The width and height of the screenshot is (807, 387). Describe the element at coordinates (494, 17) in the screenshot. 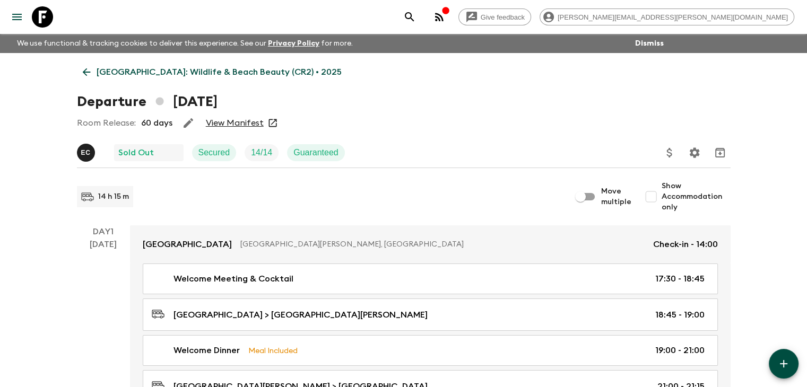

I see `a: Give feedback` at that location.